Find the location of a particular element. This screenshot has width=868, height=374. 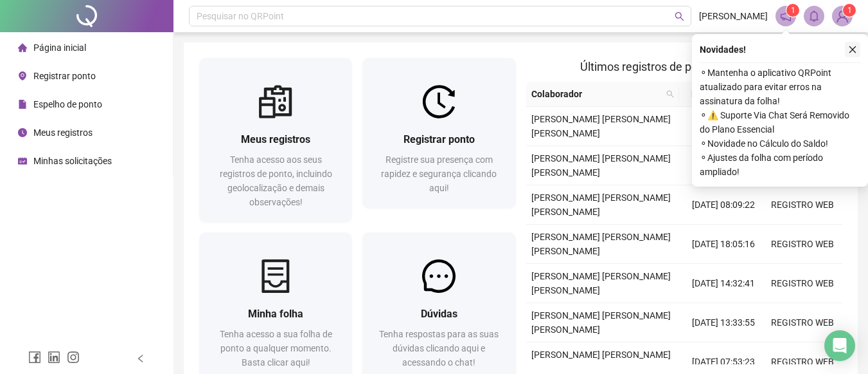

span: Minhas solicitações is located at coordinates (73, 161).